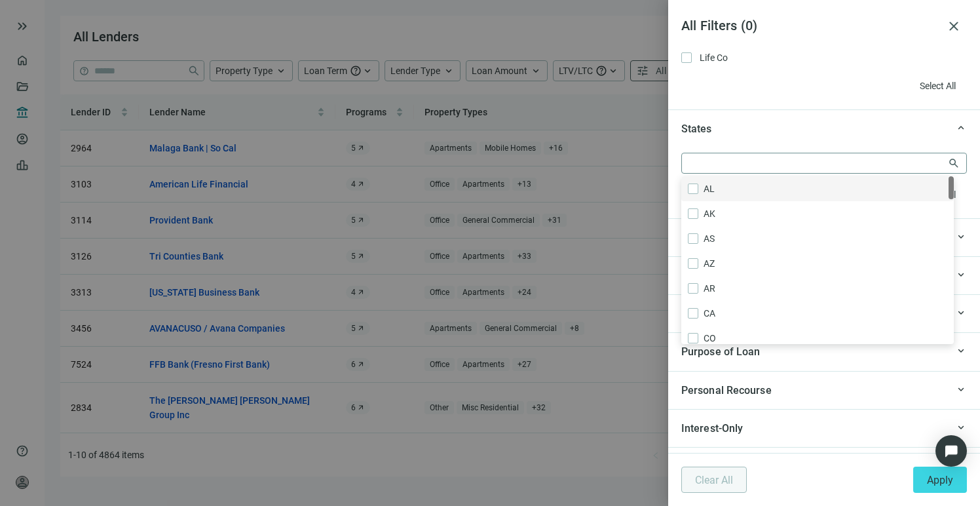  I want to click on button: close, so click(953, 27).